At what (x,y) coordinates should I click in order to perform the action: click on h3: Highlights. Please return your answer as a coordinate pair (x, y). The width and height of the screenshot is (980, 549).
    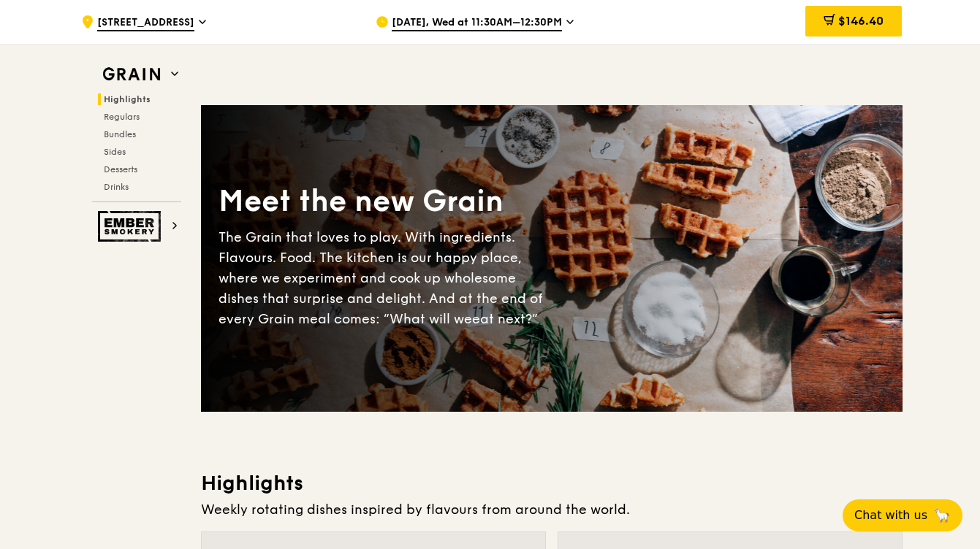
    Looking at the image, I should click on (552, 484).